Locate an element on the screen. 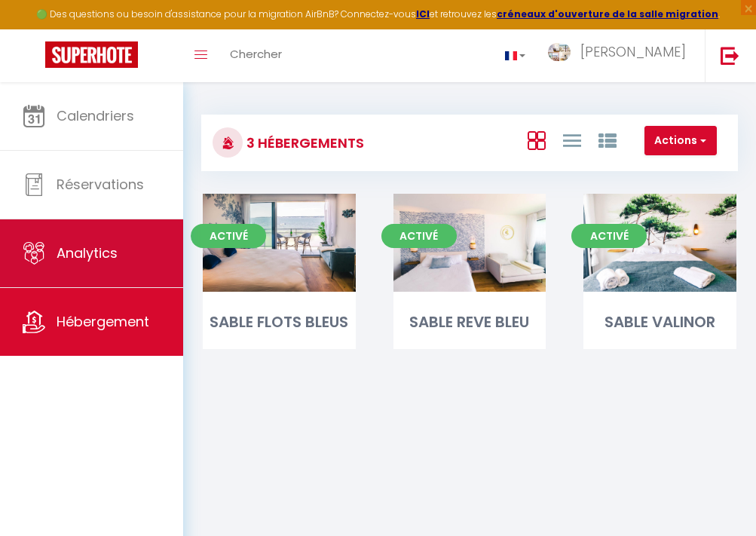  img: logout is located at coordinates (730, 55).